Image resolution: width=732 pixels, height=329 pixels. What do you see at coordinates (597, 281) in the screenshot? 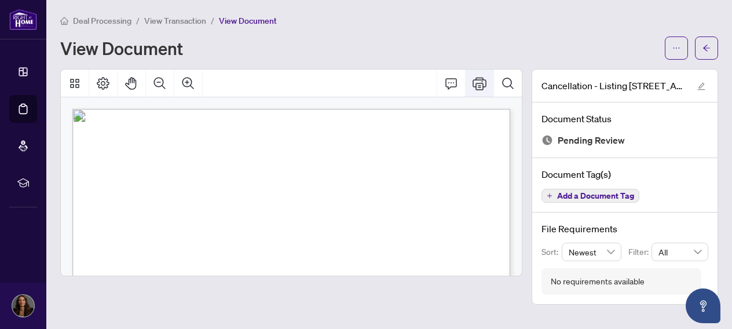
I see `div: No requirements available` at bounding box center [597, 281].